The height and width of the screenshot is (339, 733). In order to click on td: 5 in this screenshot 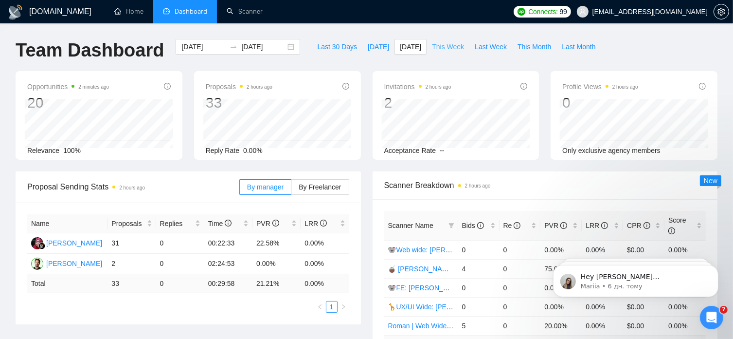, I will do `click(479, 325)`.